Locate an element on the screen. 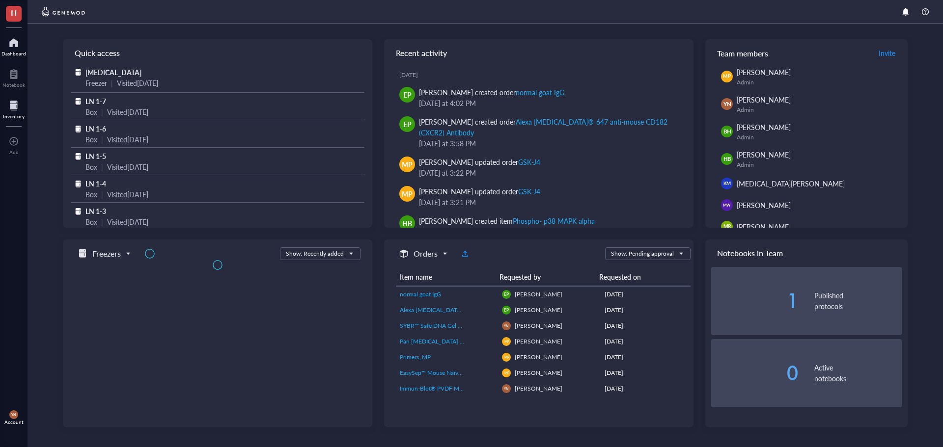 Image resolution: width=943 pixels, height=447 pixels. th: Requested by is located at coordinates (545, 277).